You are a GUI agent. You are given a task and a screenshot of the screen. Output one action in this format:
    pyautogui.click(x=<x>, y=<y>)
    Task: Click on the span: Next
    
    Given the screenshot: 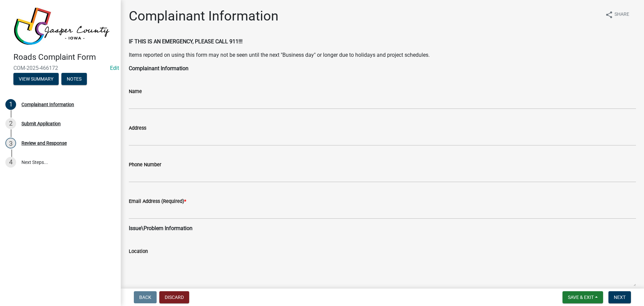 What is the action you would take?
    pyautogui.click(x=619, y=297)
    